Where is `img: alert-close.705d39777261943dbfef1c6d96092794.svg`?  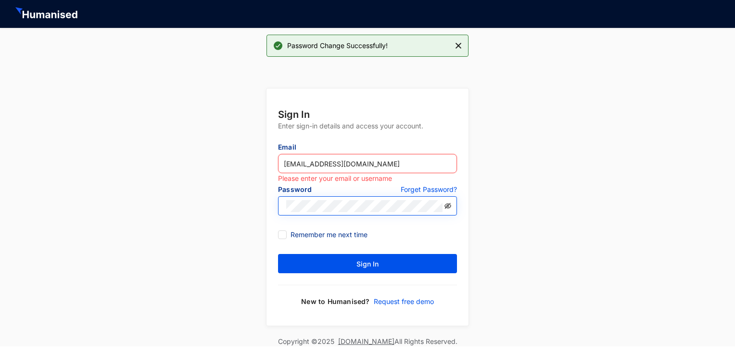
img: alert-close.705d39777261943dbfef1c6d96092794.svg is located at coordinates (458, 46).